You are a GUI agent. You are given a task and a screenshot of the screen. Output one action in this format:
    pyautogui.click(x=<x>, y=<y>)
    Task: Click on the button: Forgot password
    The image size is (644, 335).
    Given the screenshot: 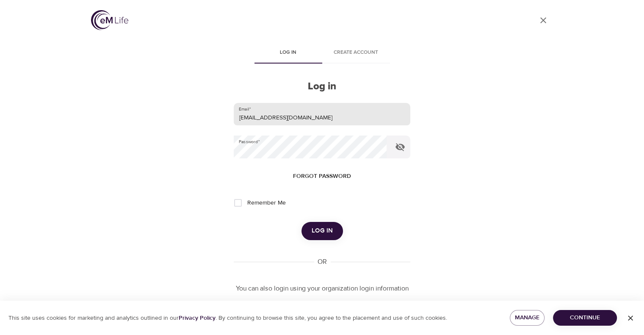 What is the action you would take?
    pyautogui.click(x=322, y=176)
    